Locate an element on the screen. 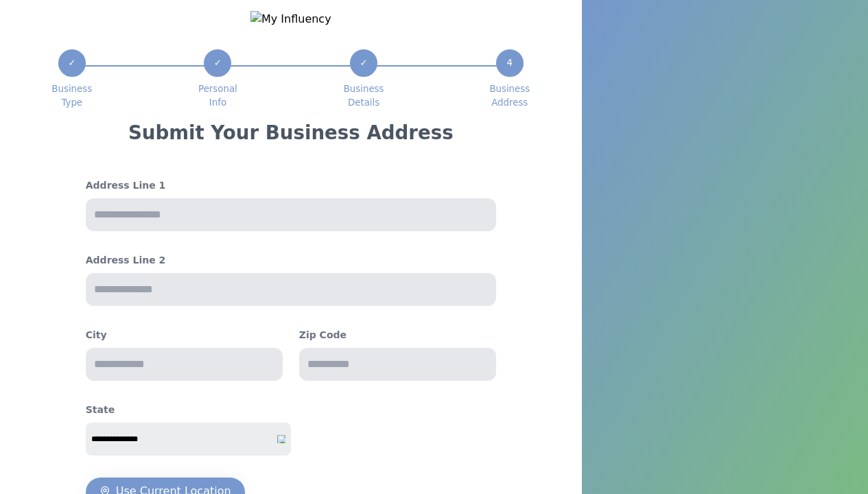 Image resolution: width=868 pixels, height=494 pixels. span: Personal Info is located at coordinates (218, 96).